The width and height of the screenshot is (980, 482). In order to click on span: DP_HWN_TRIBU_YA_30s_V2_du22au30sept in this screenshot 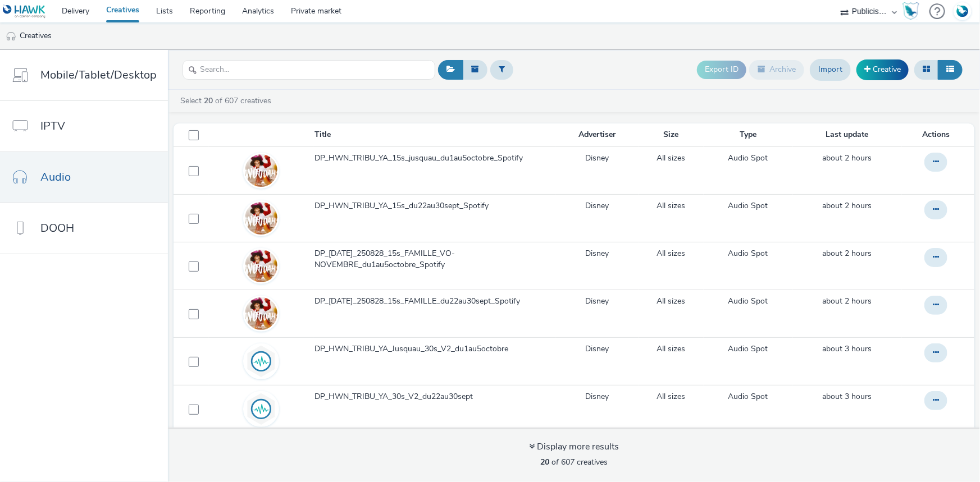, I will do `click(396, 396)`.